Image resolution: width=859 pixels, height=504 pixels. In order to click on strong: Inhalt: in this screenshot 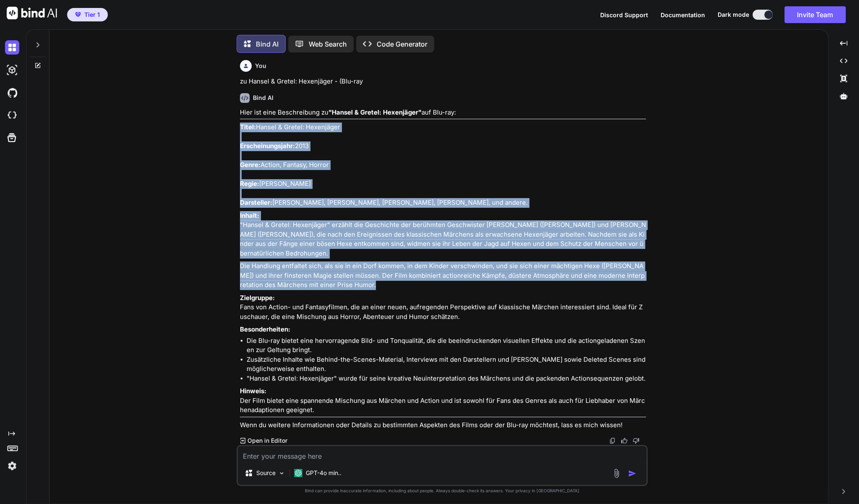, I will do `click(250, 216)`.